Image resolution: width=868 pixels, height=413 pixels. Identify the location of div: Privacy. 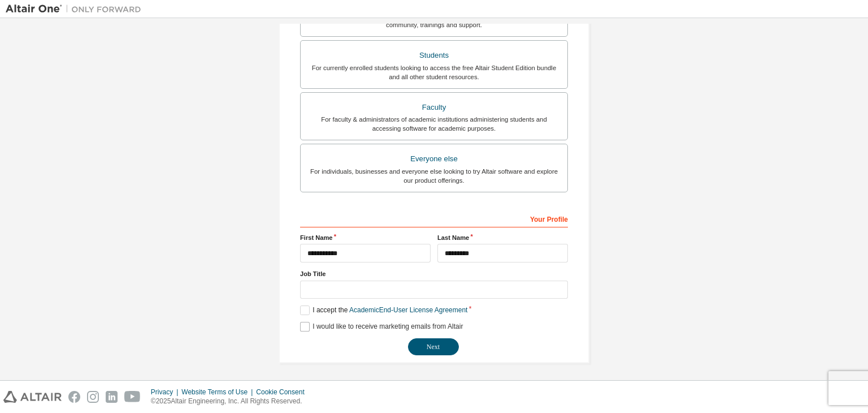
(166, 392).